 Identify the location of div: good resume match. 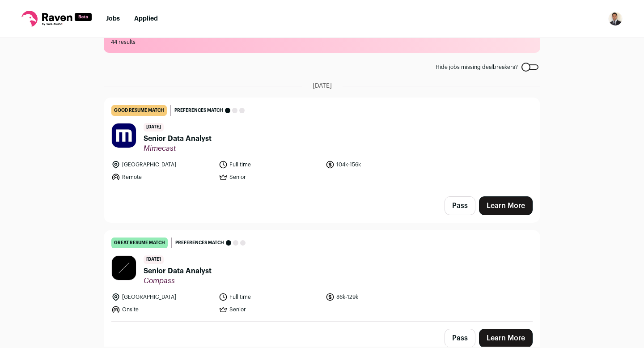
(139, 110).